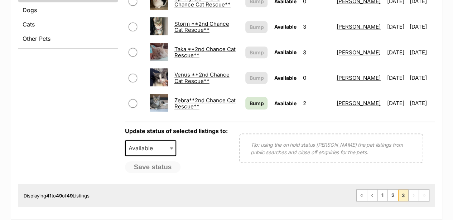 Image resolution: width=453 pixels, height=220 pixels. What do you see at coordinates (403, 196) in the screenshot?
I see `span: Page 3` at bounding box center [403, 196].